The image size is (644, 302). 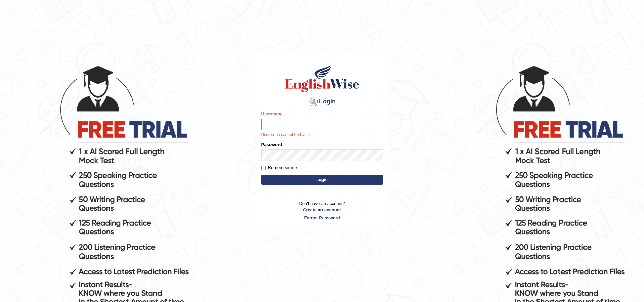 I want to click on label: Username, so click(x=272, y=113).